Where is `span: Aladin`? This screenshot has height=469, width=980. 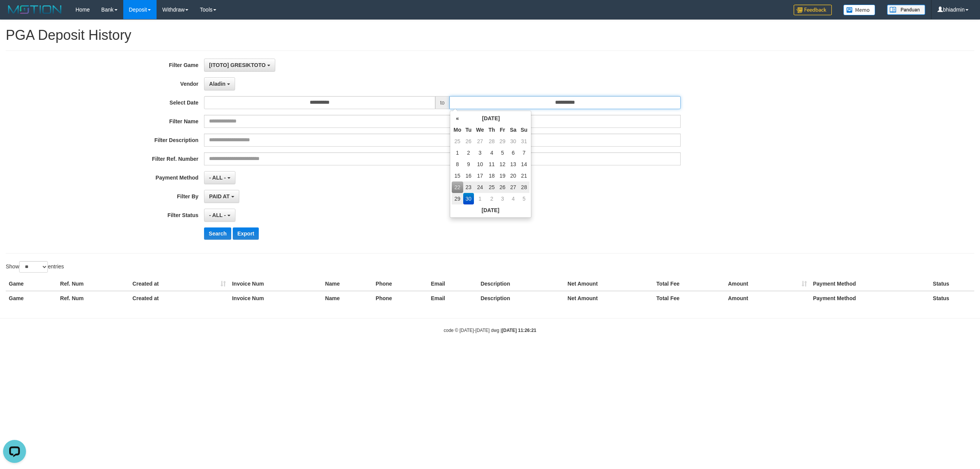 span: Aladin is located at coordinates (217, 84).